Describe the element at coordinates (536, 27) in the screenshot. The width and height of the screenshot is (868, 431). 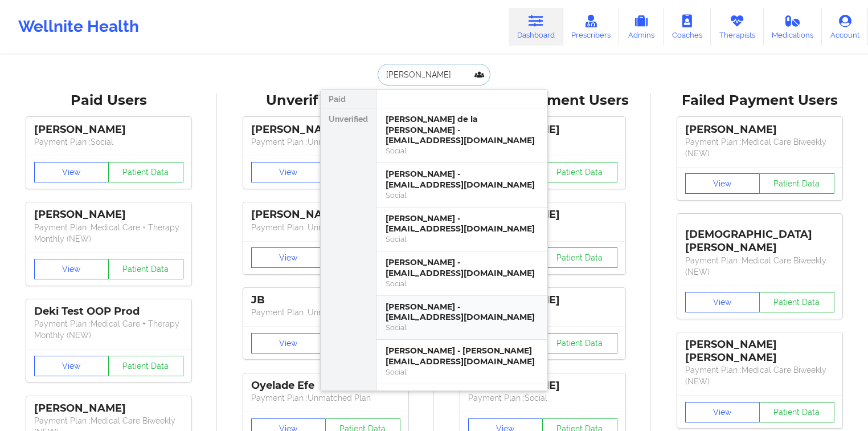
I see `a: Dashboard` at that location.